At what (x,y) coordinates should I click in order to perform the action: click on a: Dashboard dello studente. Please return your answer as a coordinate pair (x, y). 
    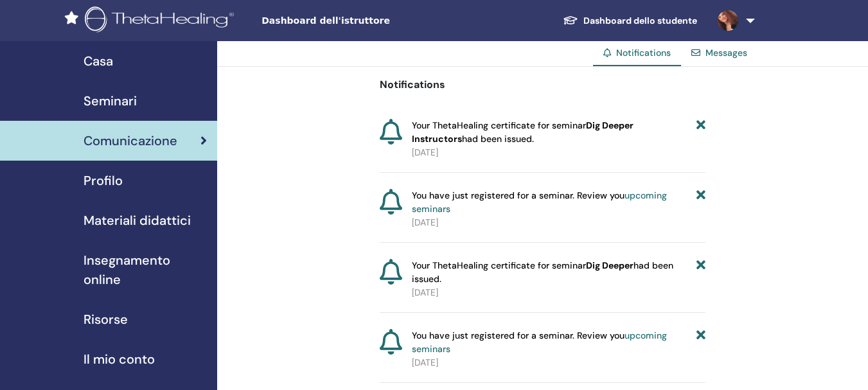
    Looking at the image, I should click on (629, 21).